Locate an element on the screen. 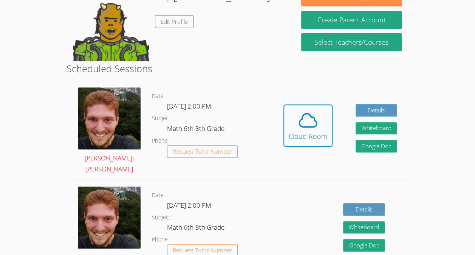 The height and width of the screenshot is (255, 475). a: Edit Profile is located at coordinates (174, 22).